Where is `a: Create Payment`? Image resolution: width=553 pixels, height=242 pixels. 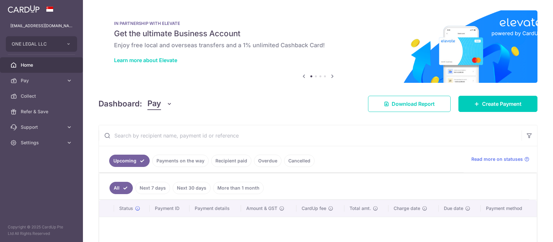
a: Create Payment is located at coordinates (498, 104).